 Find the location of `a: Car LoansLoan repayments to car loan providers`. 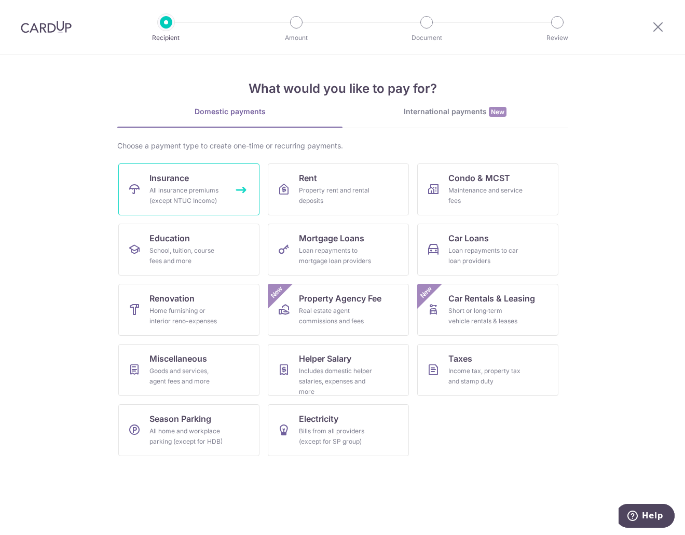

a: Car LoansLoan repayments to car loan providers is located at coordinates (488, 250).